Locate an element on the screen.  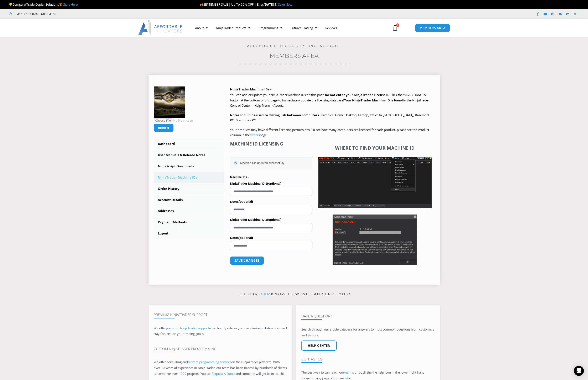
a: premium NinjaTrader support is located at coordinates (187, 328).